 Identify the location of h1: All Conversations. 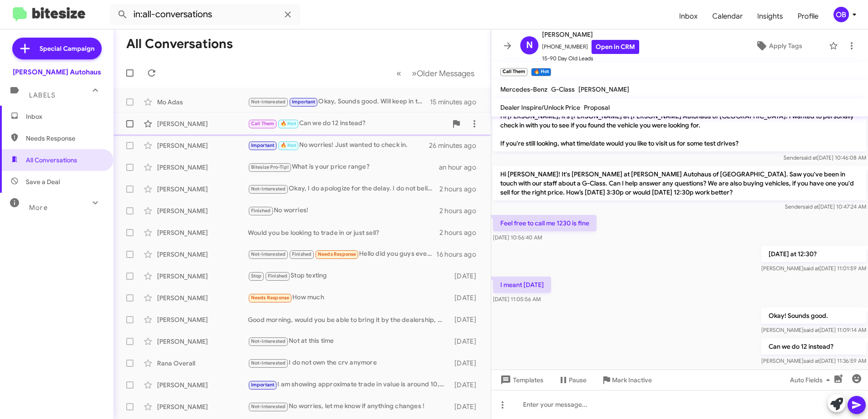
(179, 44).